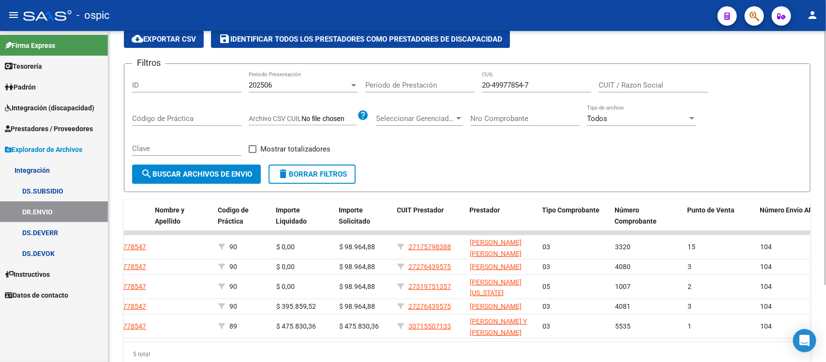  Describe the element at coordinates (148, 63) in the screenshot. I see `h3: Filtros` at that location.